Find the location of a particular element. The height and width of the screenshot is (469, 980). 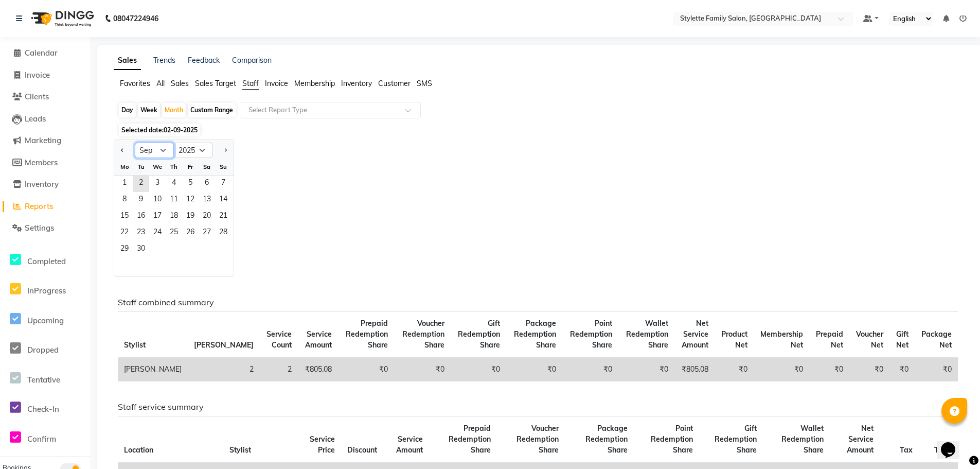

span: Clients is located at coordinates (37, 96).